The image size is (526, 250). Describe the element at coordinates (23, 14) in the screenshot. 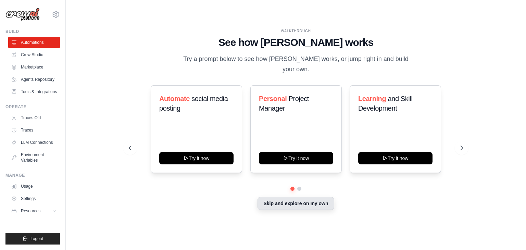

I see `img: Logo` at that location.